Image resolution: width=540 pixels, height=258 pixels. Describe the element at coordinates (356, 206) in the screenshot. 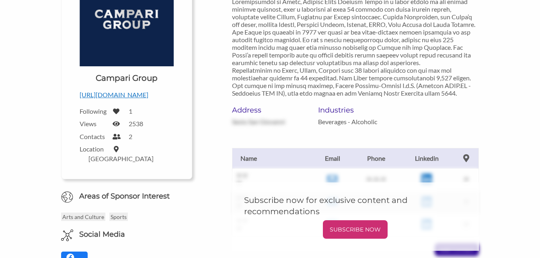

I see `h5: Subscribe now for exclusive content and recommendations` at that location.